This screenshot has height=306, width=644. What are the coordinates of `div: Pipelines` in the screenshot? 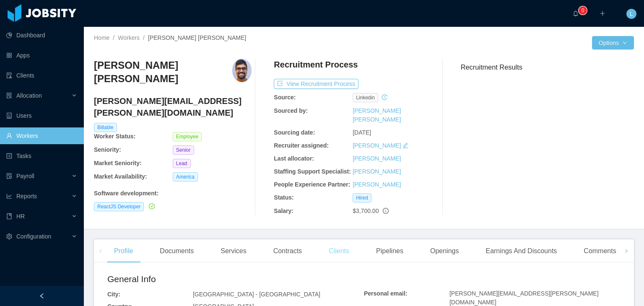 It's located at (389, 251).